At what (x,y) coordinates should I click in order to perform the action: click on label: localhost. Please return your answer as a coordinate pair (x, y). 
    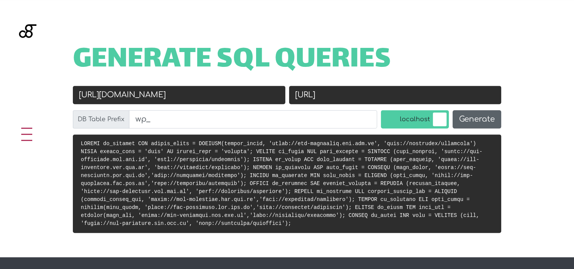
    Looking at the image, I should click on (415, 119).